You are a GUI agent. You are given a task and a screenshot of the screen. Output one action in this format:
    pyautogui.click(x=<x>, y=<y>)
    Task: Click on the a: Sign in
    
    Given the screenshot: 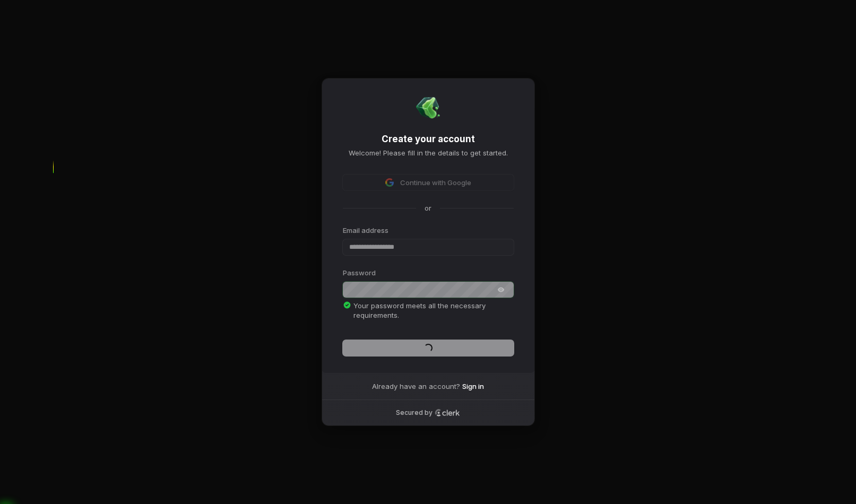 What is the action you would take?
    pyautogui.click(x=473, y=386)
    